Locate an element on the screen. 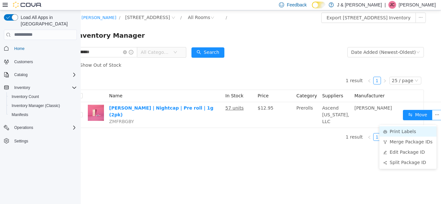 This screenshot has width=441, height=204. div: 25 / page is located at coordinates (322, 70).